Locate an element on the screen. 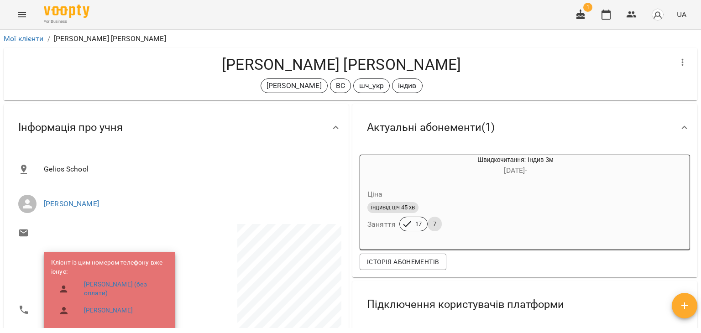 This screenshot has height=333, width=701. span: Підключення користувачів платформи is located at coordinates (466, 305).